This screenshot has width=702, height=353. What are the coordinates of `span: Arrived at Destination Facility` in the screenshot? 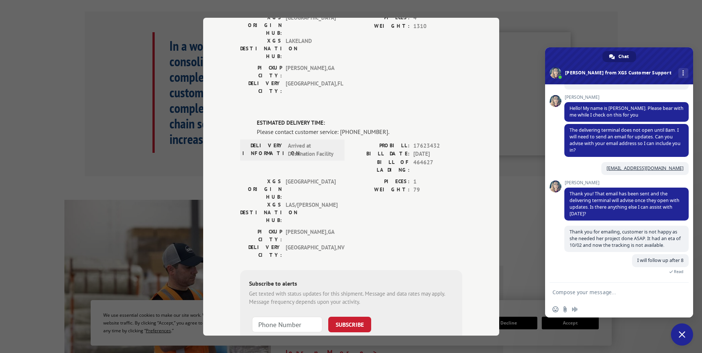 It's located at (313, 150).